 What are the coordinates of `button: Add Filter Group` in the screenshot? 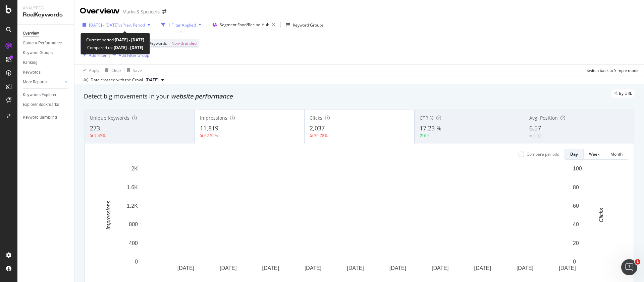 It's located at (129, 55).